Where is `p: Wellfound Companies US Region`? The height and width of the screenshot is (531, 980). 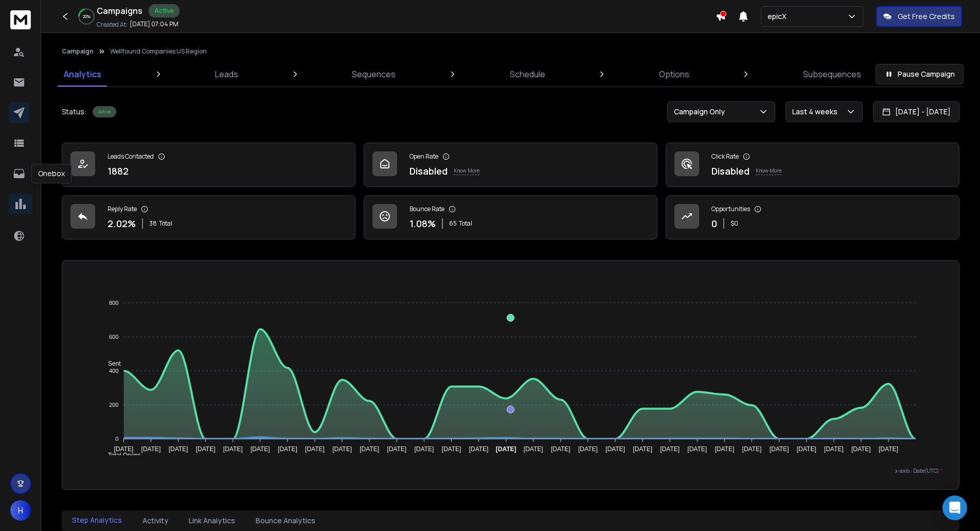
p: Wellfound Companies US Region is located at coordinates (159, 52).